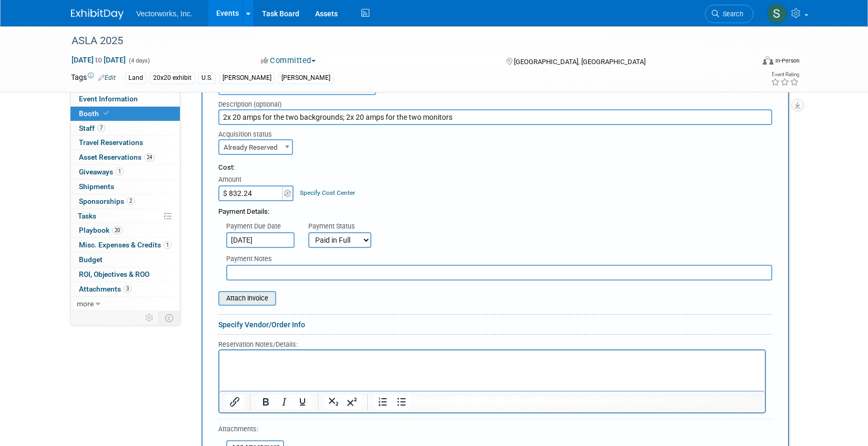 The width and height of the screenshot is (868, 446). What do you see at coordinates (125, 274) in the screenshot?
I see `a: ROI, Objectives & ROO` at bounding box center [125, 274].